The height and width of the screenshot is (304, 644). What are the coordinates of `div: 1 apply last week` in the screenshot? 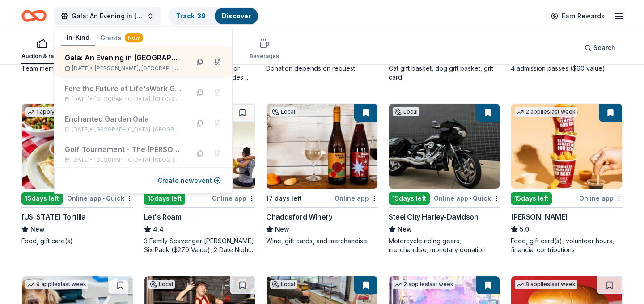 It's located at (54, 112).